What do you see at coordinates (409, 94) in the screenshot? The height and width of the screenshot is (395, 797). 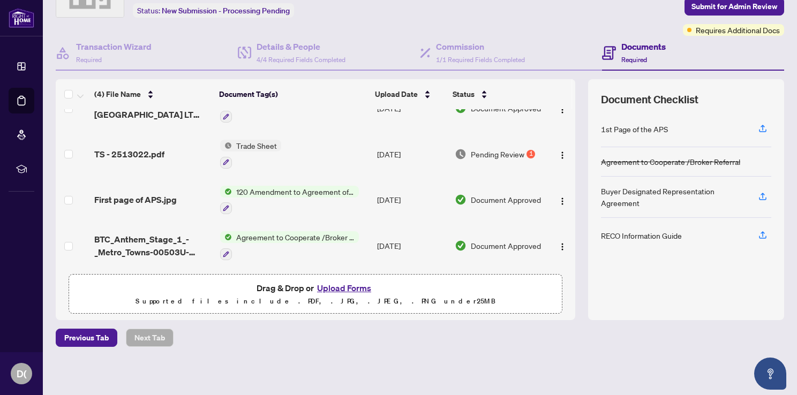 I see `th: Upload Date` at bounding box center [409, 94].